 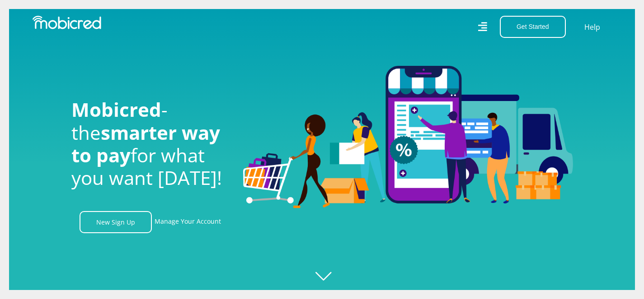 I want to click on button: Get Started, so click(x=533, y=26).